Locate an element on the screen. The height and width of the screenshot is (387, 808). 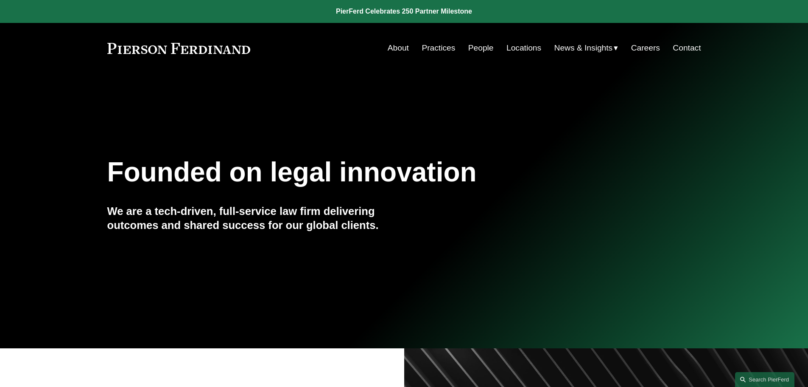
a: People is located at coordinates (481, 48).